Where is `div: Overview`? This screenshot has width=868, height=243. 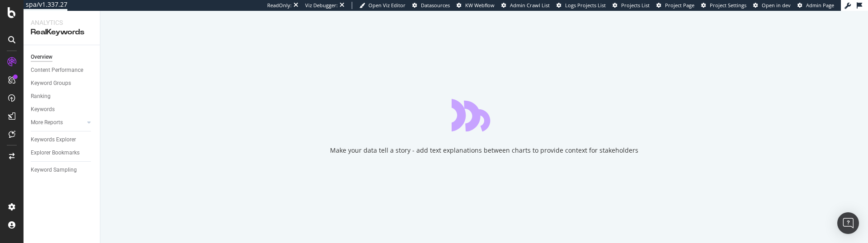
div: Overview is located at coordinates (41, 57).